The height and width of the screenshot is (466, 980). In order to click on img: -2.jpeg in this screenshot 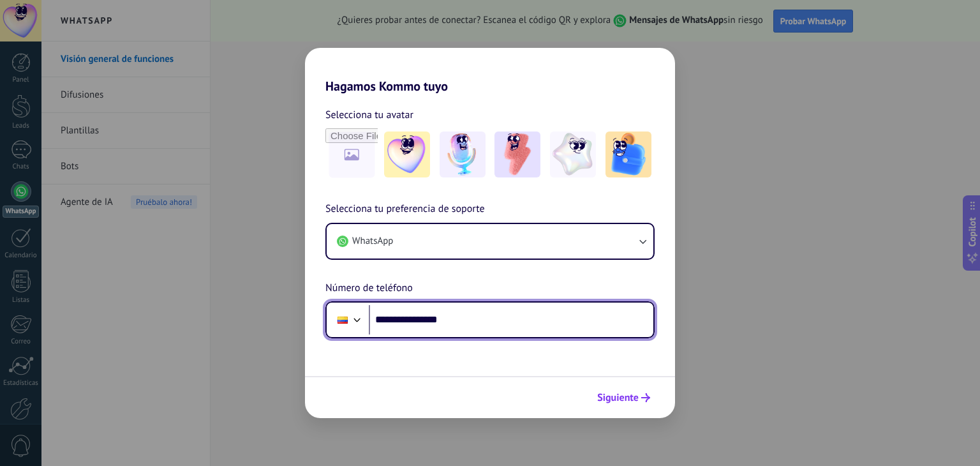, I will do `click(462, 154)`.